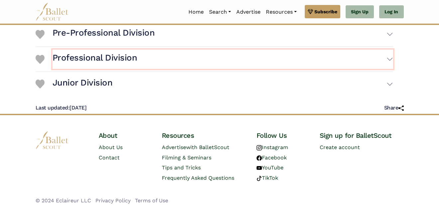 This screenshot has height=210, width=439. Describe the element at coordinates (340, 147) in the screenshot. I see `a: Create account` at that location.